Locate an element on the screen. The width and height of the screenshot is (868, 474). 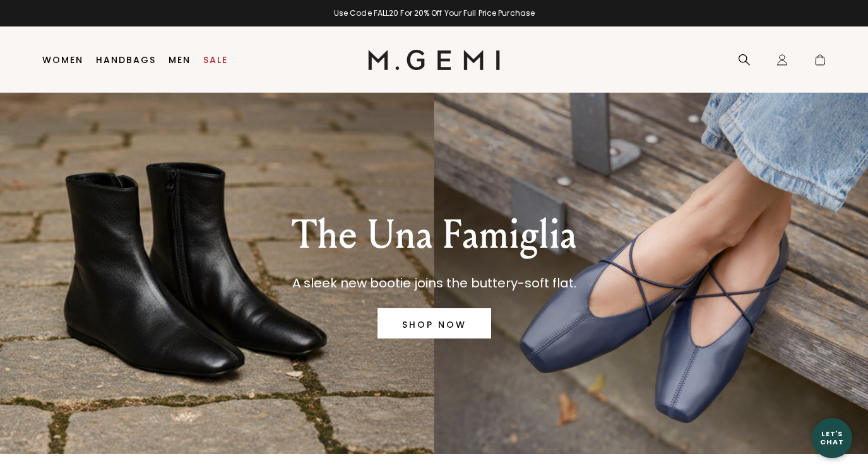
img: M.Gemi is located at coordinates (433, 60).